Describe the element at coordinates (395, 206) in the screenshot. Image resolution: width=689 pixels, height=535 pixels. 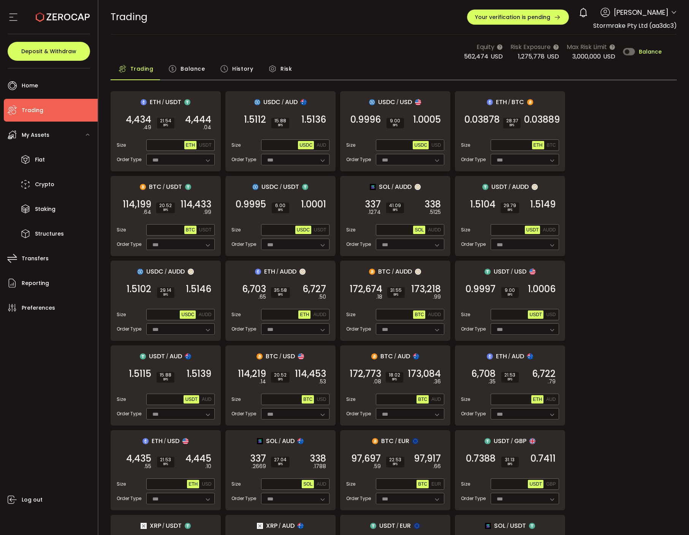
I see `span: 41.09` at that location.